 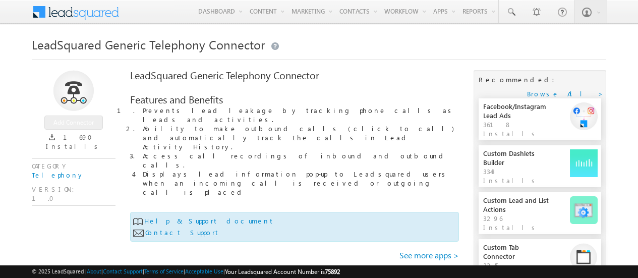 What do you see at coordinates (301, 160) in the screenshot?
I see `li: Access call recordings of inbound and outbound calls.` at bounding box center [301, 160].